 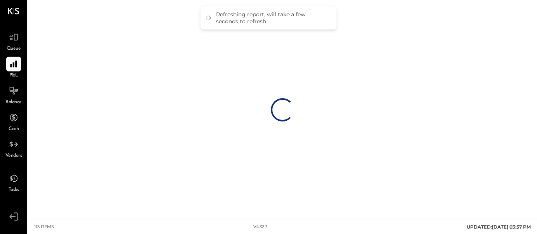 I want to click on div: v 4.32.3, so click(x=260, y=227).